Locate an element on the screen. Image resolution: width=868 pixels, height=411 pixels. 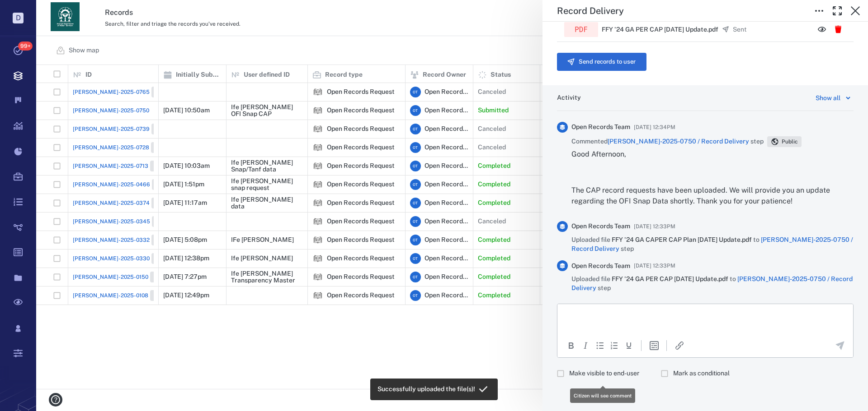
div: Successfully uploaded the file(s)! is located at coordinates (426, 390).